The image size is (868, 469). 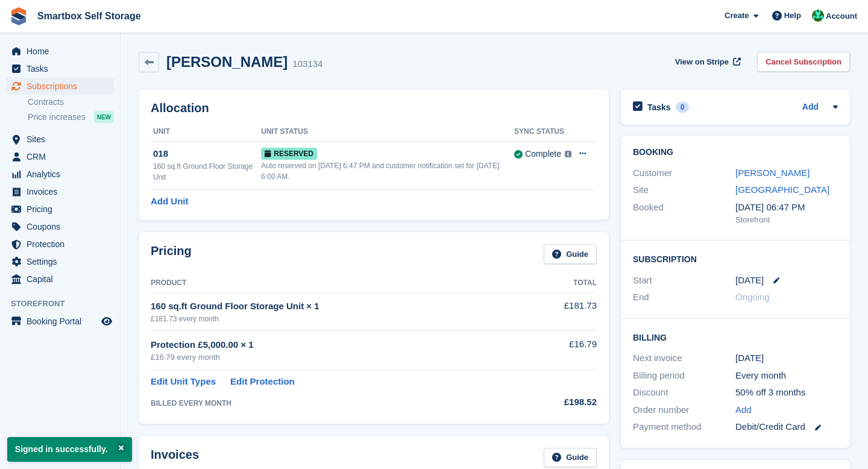 I want to click on div: End, so click(x=684, y=298).